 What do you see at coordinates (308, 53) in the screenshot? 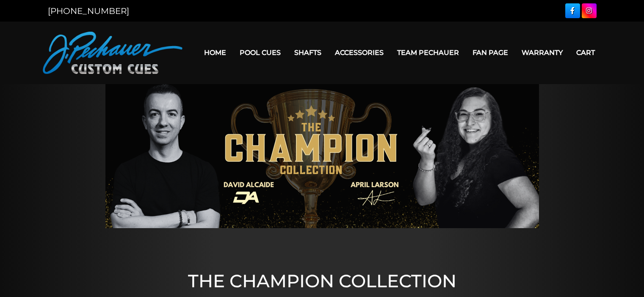
I see `a: Shafts` at bounding box center [308, 53].